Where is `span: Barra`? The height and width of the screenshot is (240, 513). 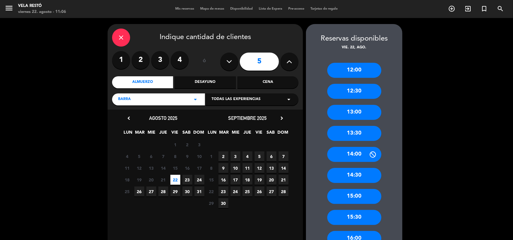
span: Barra is located at coordinates (124, 99).